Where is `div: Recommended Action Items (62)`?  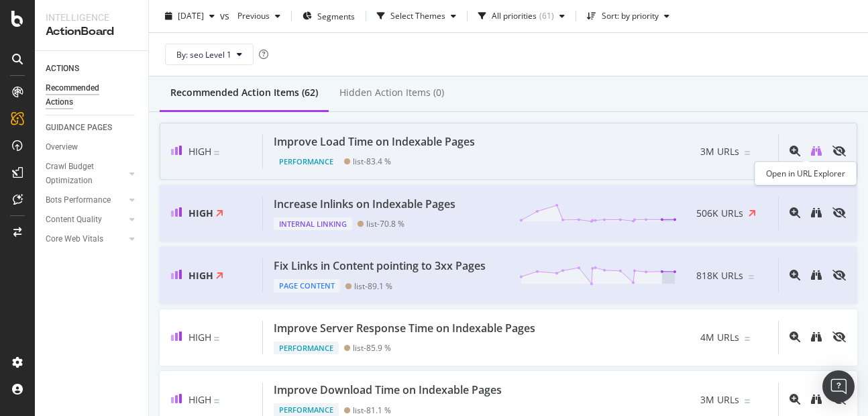 div: Recommended Action Items (62) is located at coordinates (244, 92).